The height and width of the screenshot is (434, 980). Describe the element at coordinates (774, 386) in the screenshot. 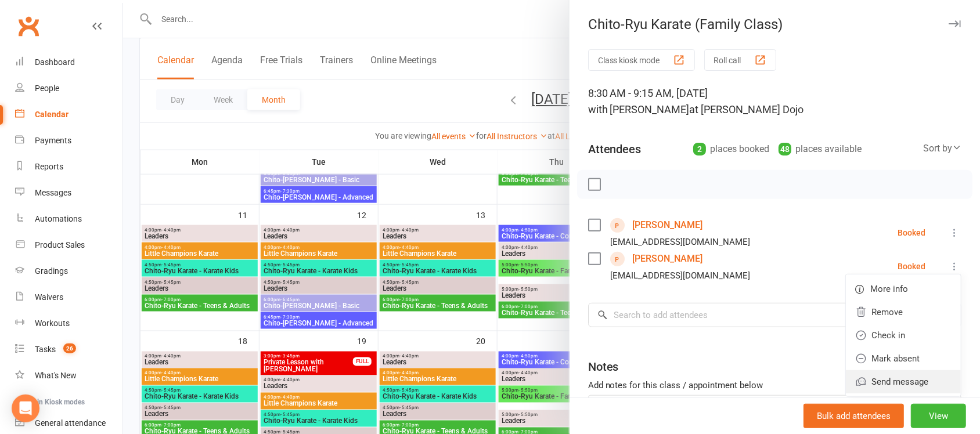

I see `div: Add notes for this class / appointment below` at that location.